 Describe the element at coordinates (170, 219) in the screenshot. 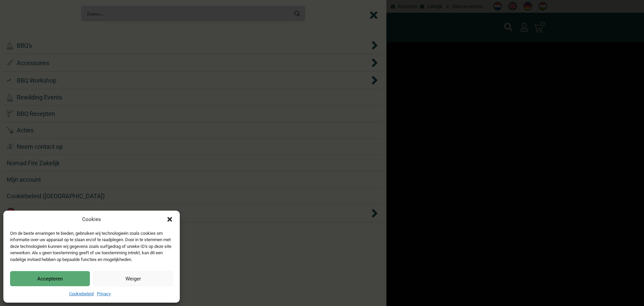

I see `div: Dialog sluiten` at that location.